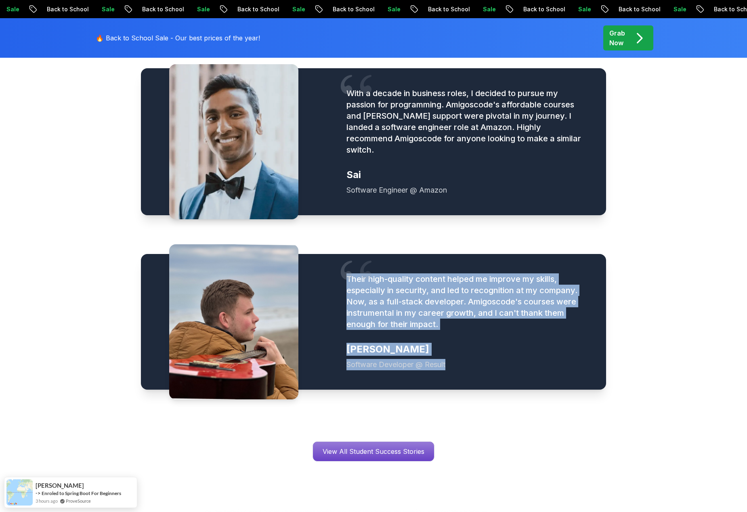 This screenshot has height=512, width=747. Describe the element at coordinates (178, 38) in the screenshot. I see `p: 🔥 Back to School Sale - Our best prices of the year!` at that location.